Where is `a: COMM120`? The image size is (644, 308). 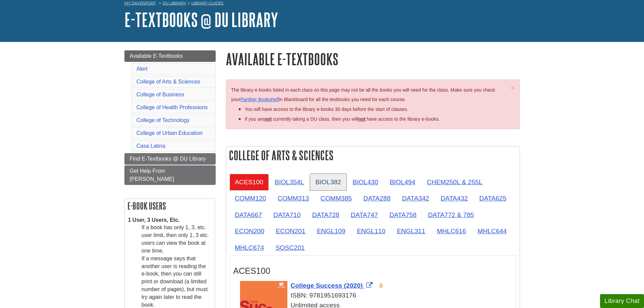 a: COMM120 is located at coordinates (251, 198).